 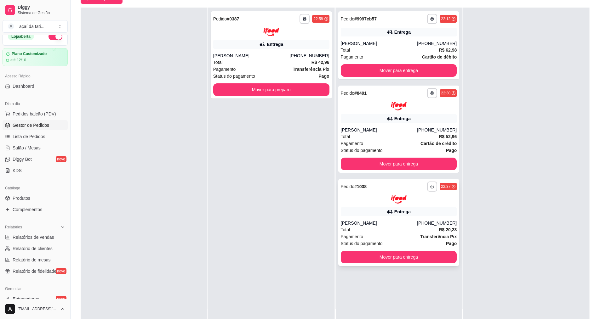 I want to click on span: Complementos, so click(x=27, y=210).